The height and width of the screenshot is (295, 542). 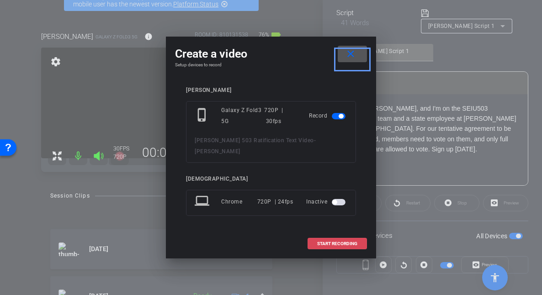 I want to click on div: Record, so click(x=328, y=116).